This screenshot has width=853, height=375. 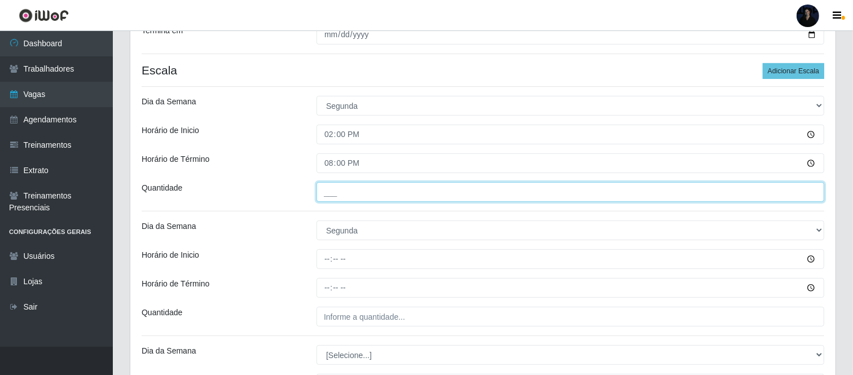 What do you see at coordinates (570, 34) in the screenshot?
I see `input: 00/00/0000` at bounding box center [570, 34].